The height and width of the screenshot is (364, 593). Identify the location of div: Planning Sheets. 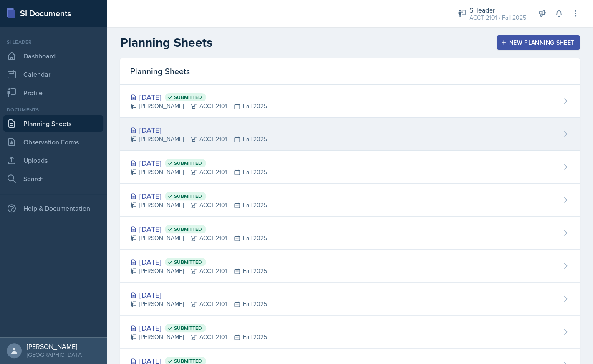
(350, 71).